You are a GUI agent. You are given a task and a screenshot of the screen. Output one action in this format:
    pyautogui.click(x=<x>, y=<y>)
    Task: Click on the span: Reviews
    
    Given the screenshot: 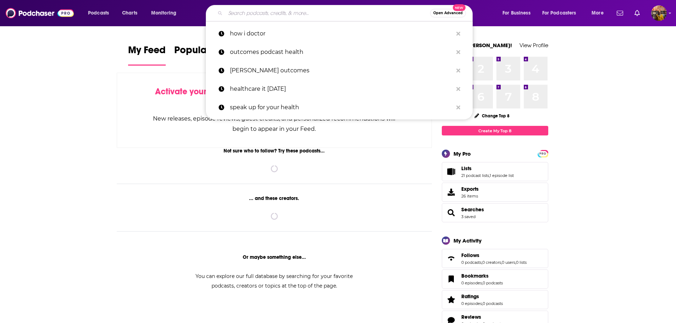 What is the action you would take?
    pyautogui.click(x=471, y=317)
    